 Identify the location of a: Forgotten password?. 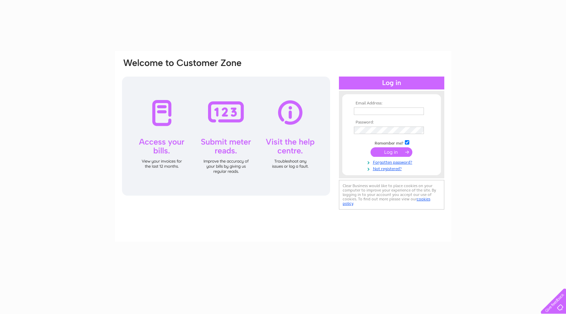
(392, 162).